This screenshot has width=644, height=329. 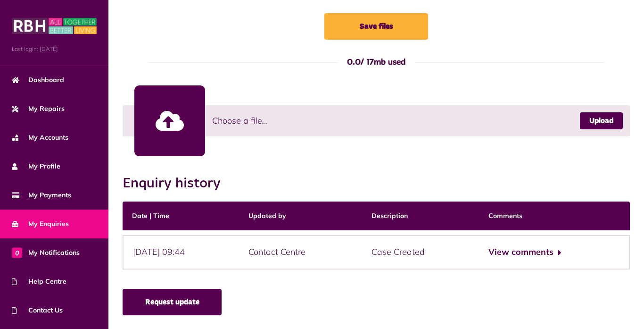 I want to click on button: Save files, so click(x=376, y=26).